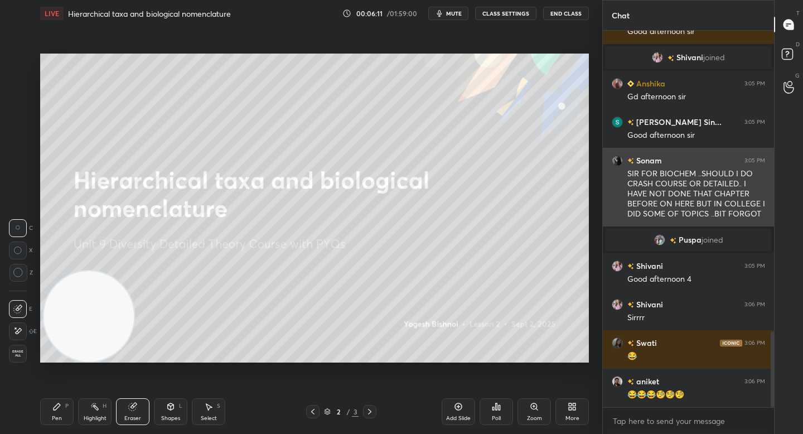 The width and height of the screenshot is (803, 434). What do you see at coordinates (454, 13) in the screenshot?
I see `span: mute` at bounding box center [454, 13].